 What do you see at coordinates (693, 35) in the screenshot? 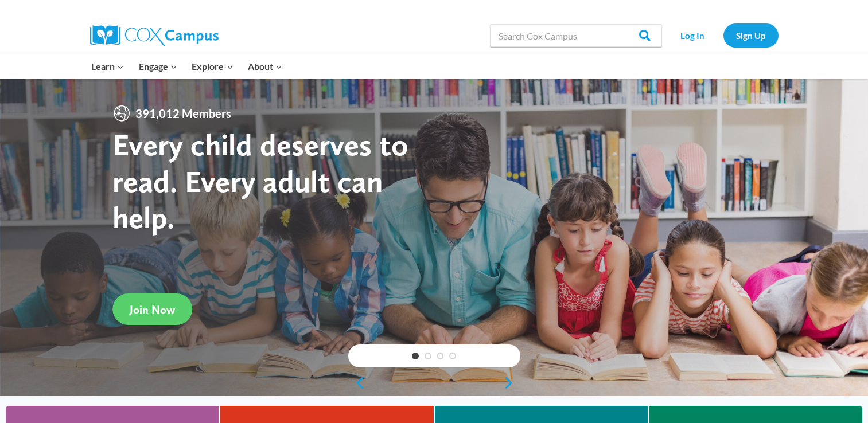
I see `a: Log In` at bounding box center [693, 35].